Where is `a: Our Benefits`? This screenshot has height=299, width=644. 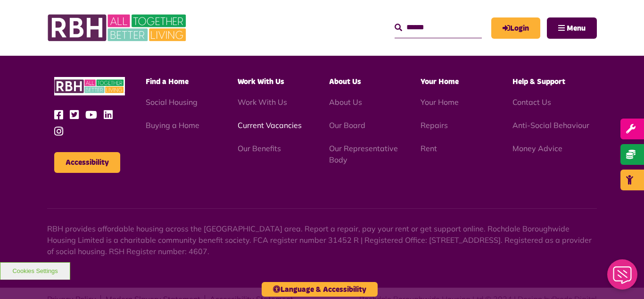
a: Our Benefits is located at coordinates (259, 148).